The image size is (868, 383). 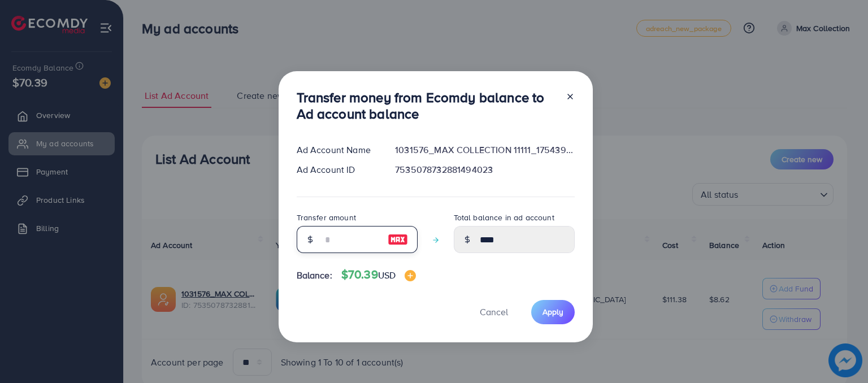 What do you see at coordinates (378, 275) in the screenshot?
I see `h4: $70.39` at bounding box center [378, 275].